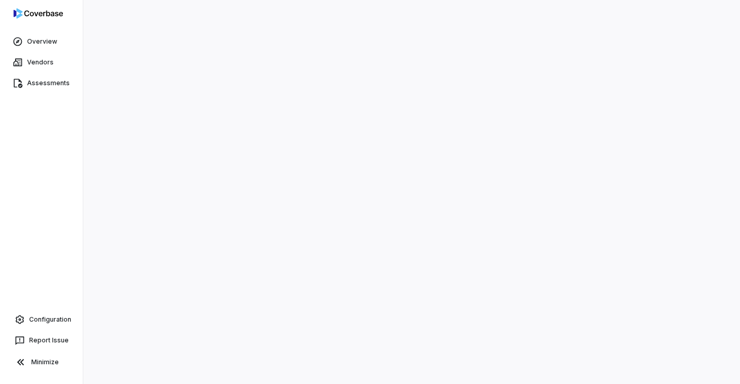 This screenshot has height=384, width=740. Describe the element at coordinates (38, 14) in the screenshot. I see `img: logo-D7KZi-bG.svg` at that location.